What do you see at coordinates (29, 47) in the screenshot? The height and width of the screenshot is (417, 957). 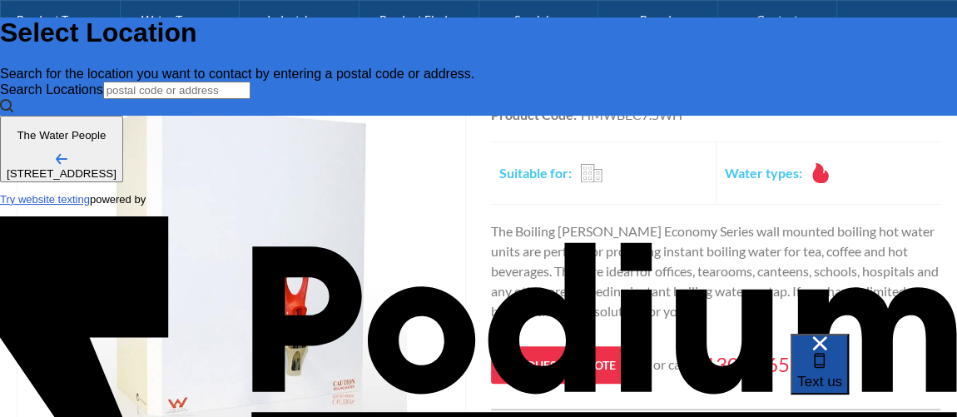 I see `span: Text us` at bounding box center [29, 47].